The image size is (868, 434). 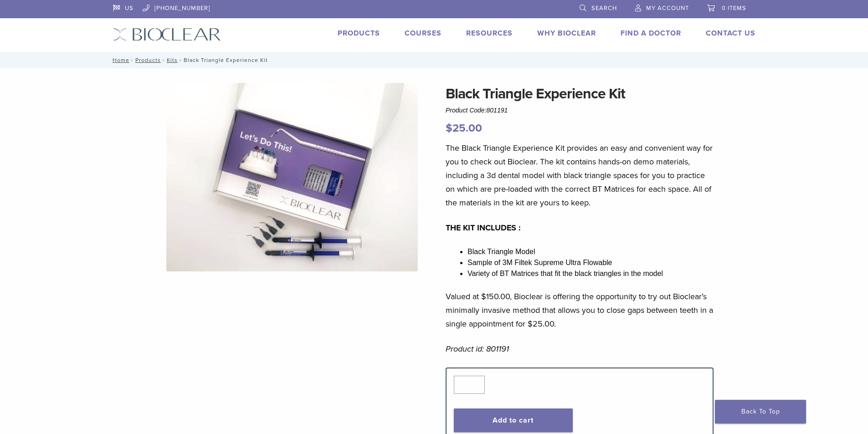 What do you see at coordinates (292, 177) in the screenshot?
I see `img: BCL_BT_Demo_Kit_1` at bounding box center [292, 177].